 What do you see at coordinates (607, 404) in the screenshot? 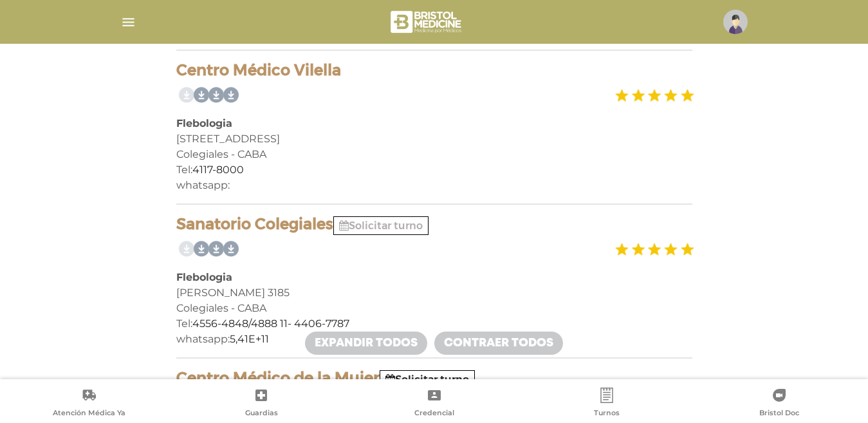
I see `a: Turnos` at bounding box center [607, 404].